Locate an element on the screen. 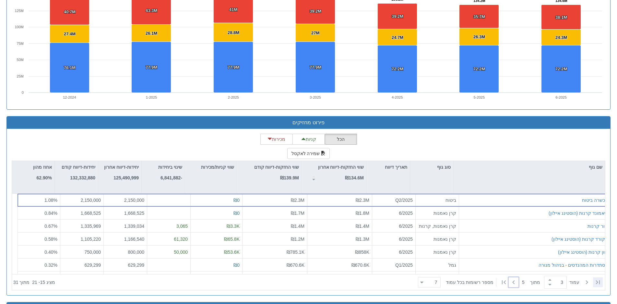 The width and height of the screenshot is (617, 304). div: 50,000 is located at coordinates (168, 252).